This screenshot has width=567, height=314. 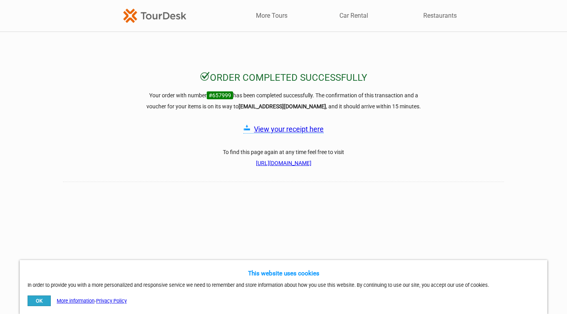 What do you see at coordinates (284, 273) in the screenshot?
I see `h5: This website uses cookies` at bounding box center [284, 273].